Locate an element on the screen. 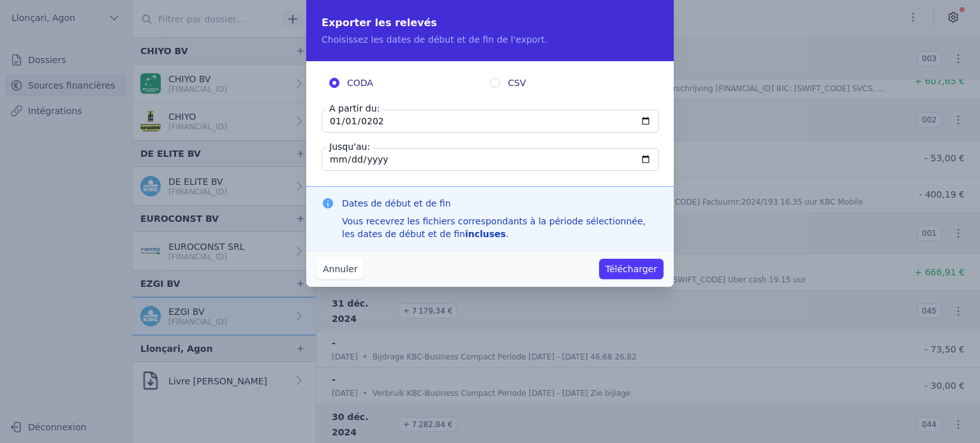 The height and width of the screenshot is (443, 980). label: A partir du: is located at coordinates (354, 108).